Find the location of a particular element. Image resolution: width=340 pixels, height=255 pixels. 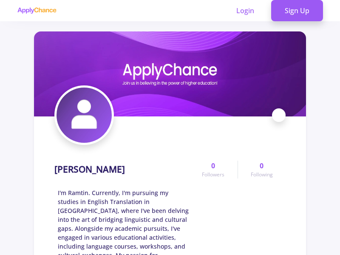

img: applychance logo text only is located at coordinates (37, 11).